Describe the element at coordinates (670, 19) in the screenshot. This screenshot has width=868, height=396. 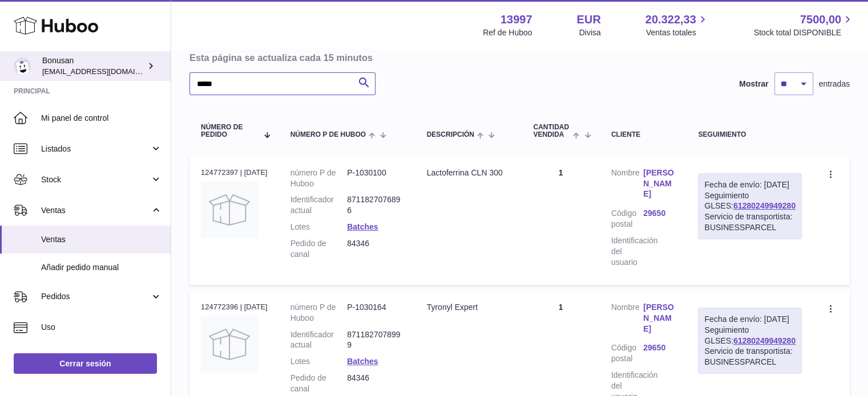
I see `span: 20.322,33` at that location.